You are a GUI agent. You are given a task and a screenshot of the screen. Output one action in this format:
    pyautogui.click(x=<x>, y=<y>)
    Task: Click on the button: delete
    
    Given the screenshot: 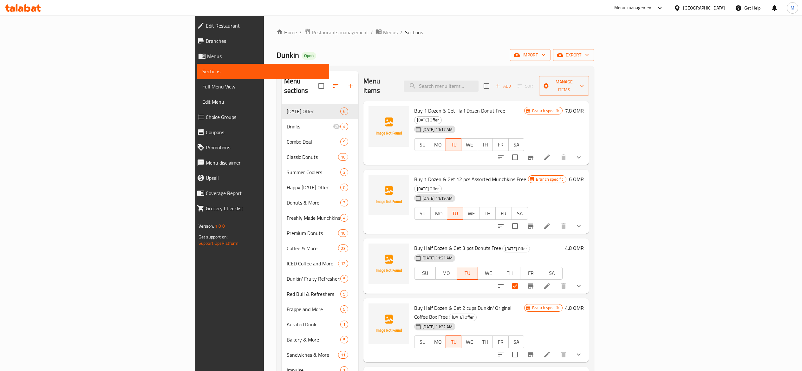 What is the action you would take?
    pyautogui.click(x=564, y=157)
    